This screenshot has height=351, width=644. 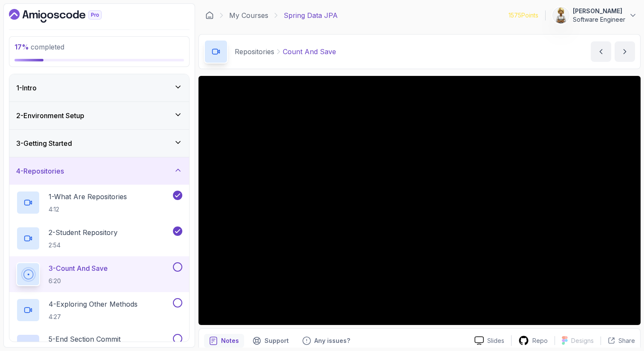 I want to click on h3: 2 - Environment Setup, so click(x=50, y=116).